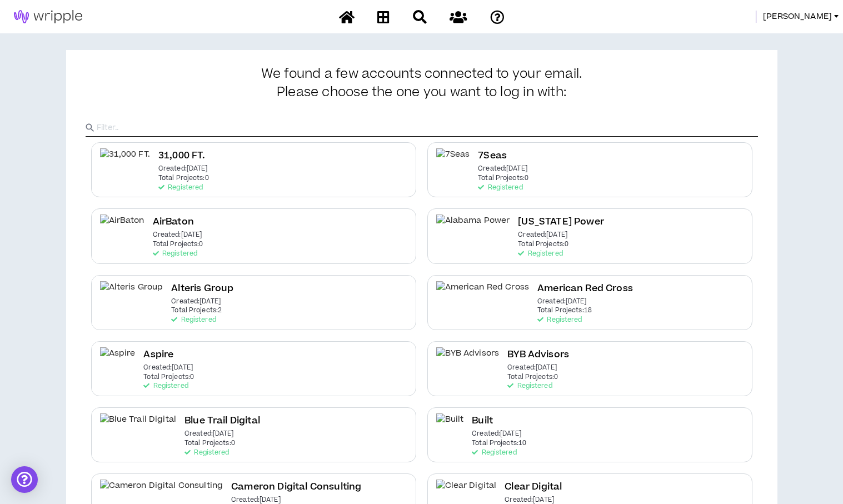  What do you see at coordinates (25, 480) in the screenshot?
I see `div: Open Intercom Messenger` at bounding box center [25, 480].